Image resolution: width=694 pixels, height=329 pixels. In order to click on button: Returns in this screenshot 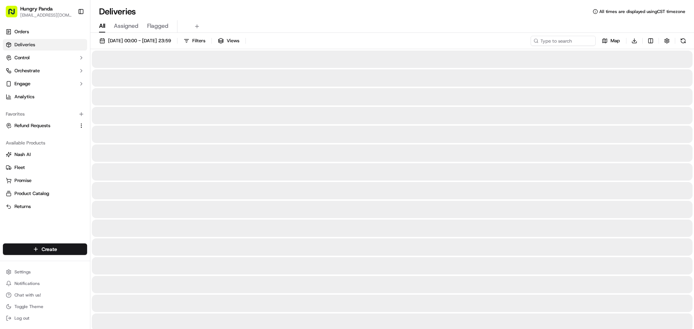, I will do `click(45, 207)`.